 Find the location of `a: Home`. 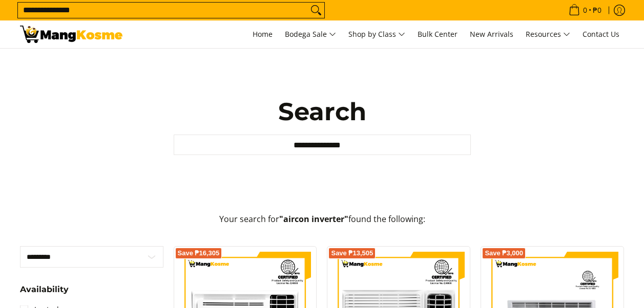

a: Home is located at coordinates (262, 34).